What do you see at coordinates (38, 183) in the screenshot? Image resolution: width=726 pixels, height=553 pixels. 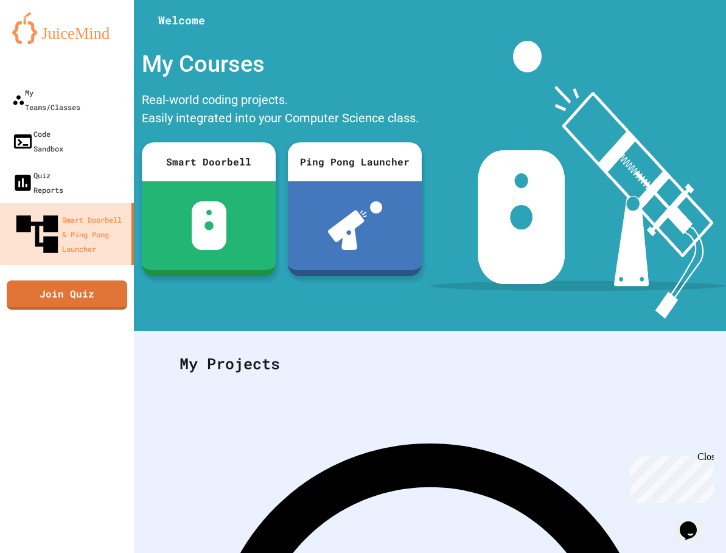 I see `div: Quiz Reports` at bounding box center [38, 183].